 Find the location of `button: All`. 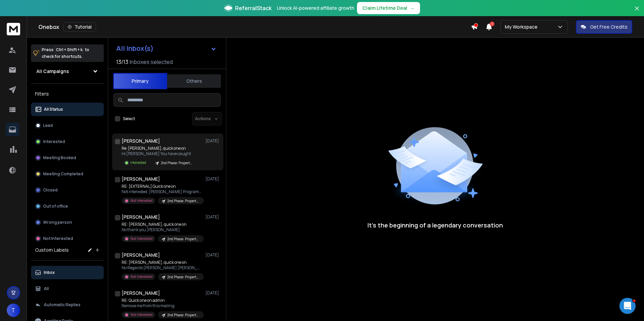

button: All is located at coordinates (67, 289).